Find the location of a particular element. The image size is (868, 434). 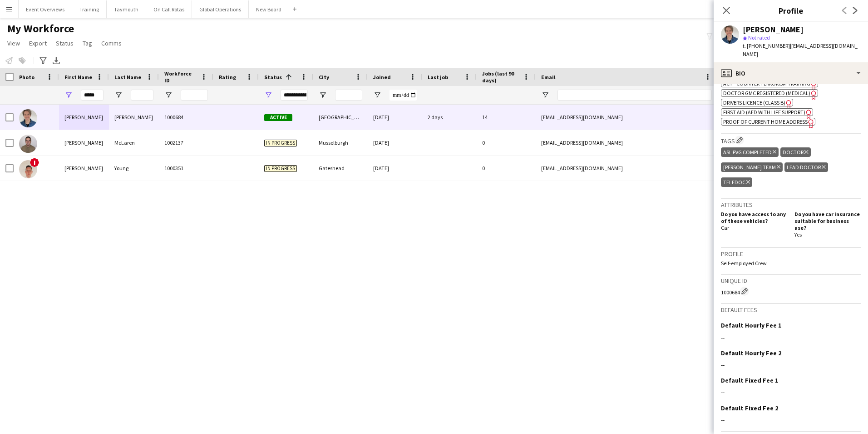

input: First Name Filter Input is located at coordinates (92, 95).